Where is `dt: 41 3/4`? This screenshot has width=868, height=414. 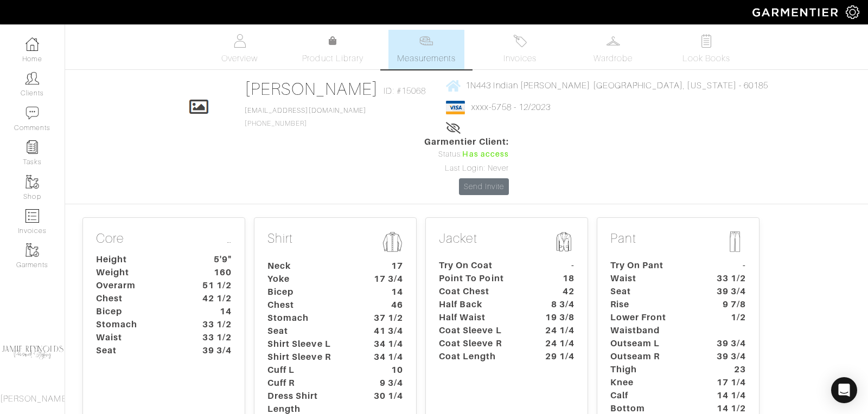
dt: 41 3/4 is located at coordinates (386, 331).